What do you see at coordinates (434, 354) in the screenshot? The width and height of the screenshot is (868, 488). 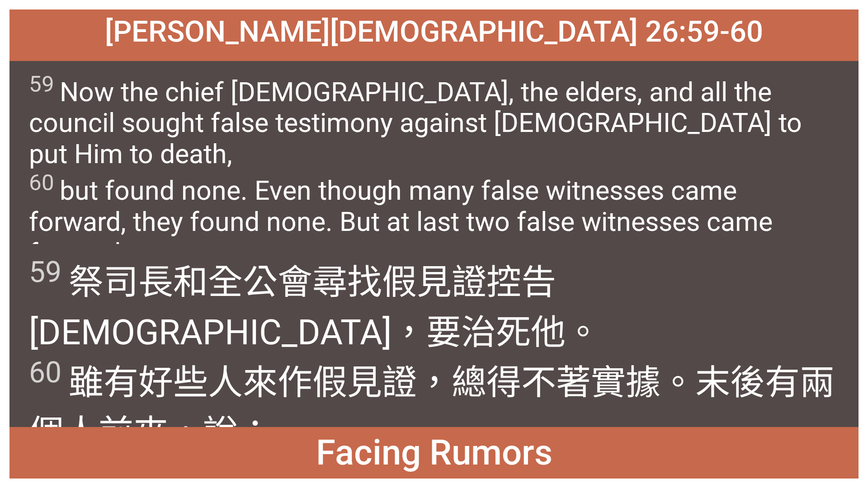 I see `span: 祭司長` at bounding box center [434, 354].